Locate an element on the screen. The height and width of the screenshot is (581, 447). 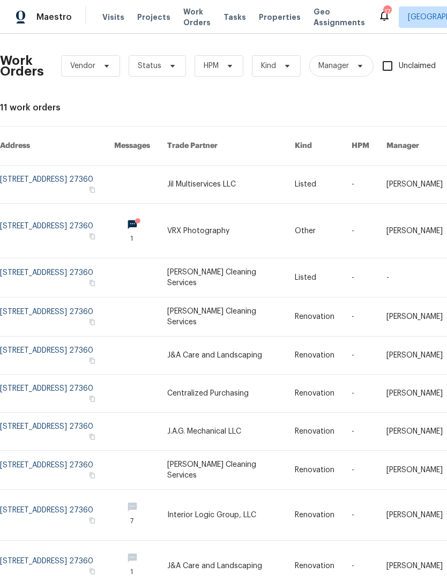
span: Status is located at coordinates (149, 66).